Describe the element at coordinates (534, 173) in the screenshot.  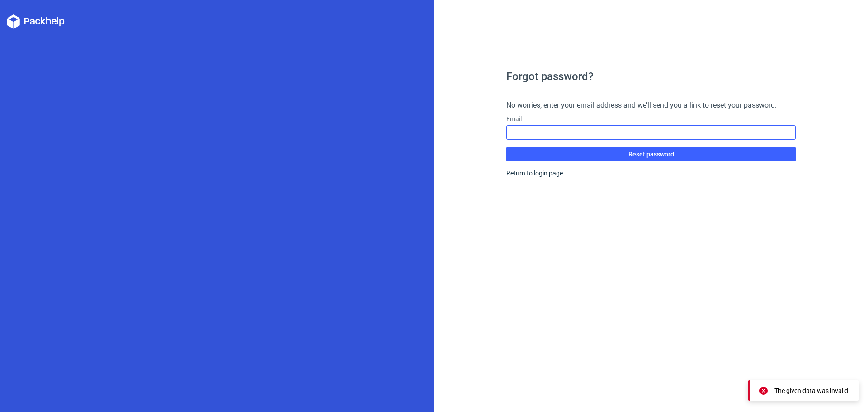
I see `a: Return to login page` at that location.